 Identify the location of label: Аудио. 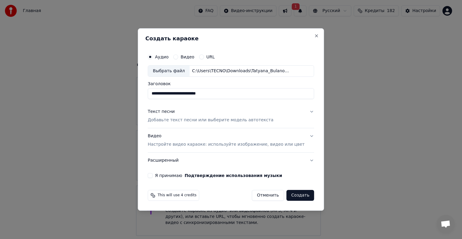
(162, 57).